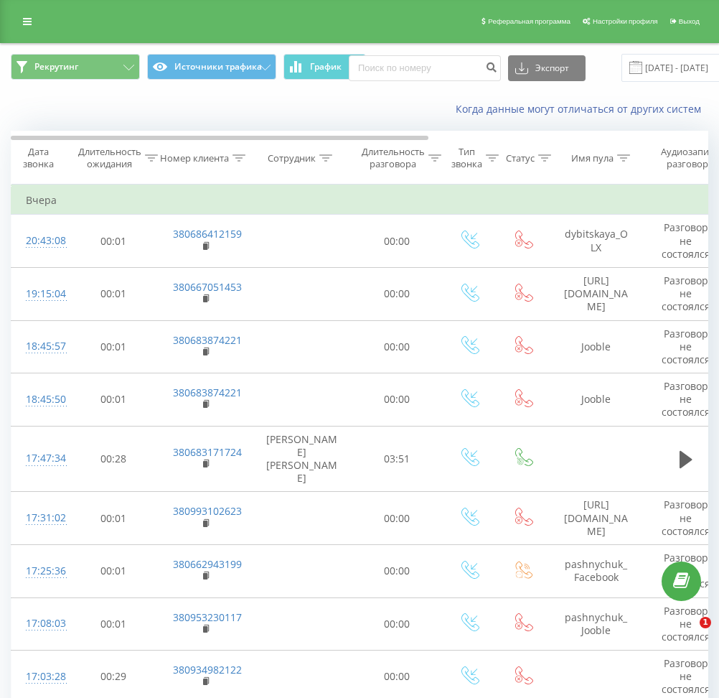  What do you see at coordinates (208, 564) in the screenshot?
I see `a: 380662943199` at bounding box center [208, 564].